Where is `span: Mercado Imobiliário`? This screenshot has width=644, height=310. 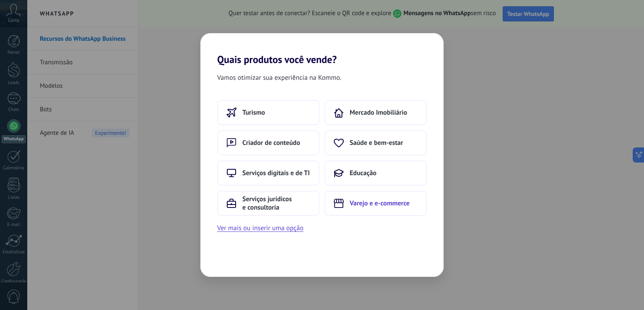
span: Mercado Imobiliário is located at coordinates (378, 113).